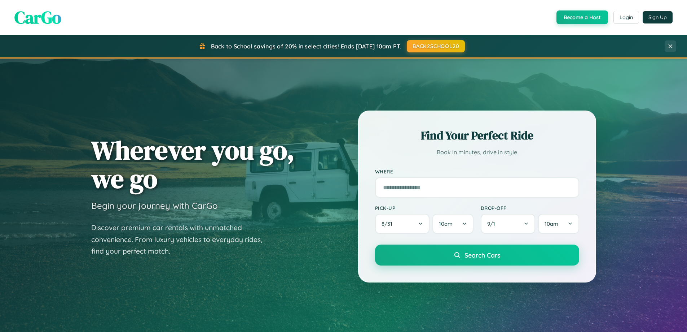 This screenshot has height=332, width=687. Describe the element at coordinates (389, 223) in the screenshot. I see `span: 8 / 31` at that location.